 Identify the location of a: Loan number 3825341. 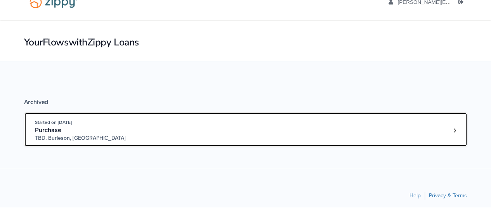
(455, 131).